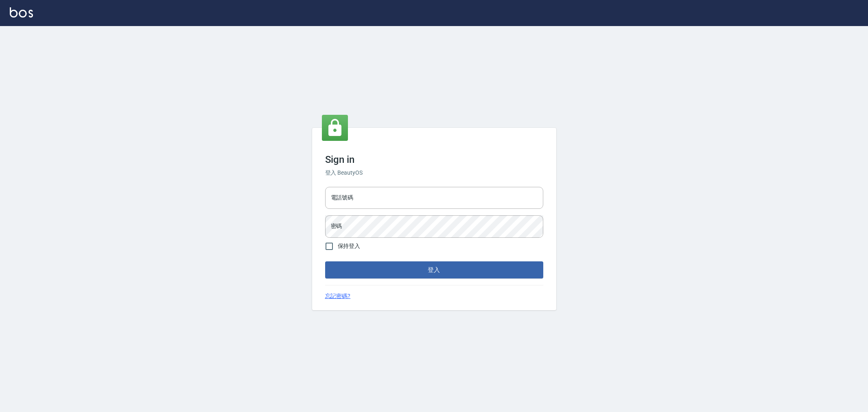 The height and width of the screenshot is (412, 868). Describe the element at coordinates (434, 160) in the screenshot. I see `h3: Sign in` at that location.